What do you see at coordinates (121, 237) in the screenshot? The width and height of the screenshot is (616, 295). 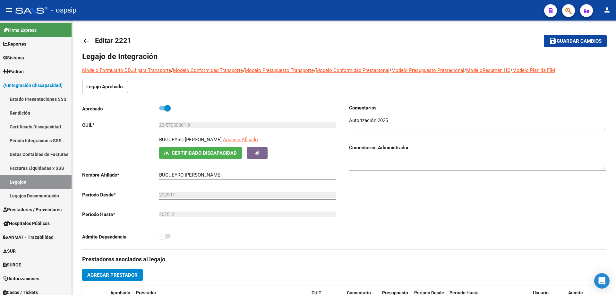 I see `p: Admite Dependencia` at bounding box center [121, 237].